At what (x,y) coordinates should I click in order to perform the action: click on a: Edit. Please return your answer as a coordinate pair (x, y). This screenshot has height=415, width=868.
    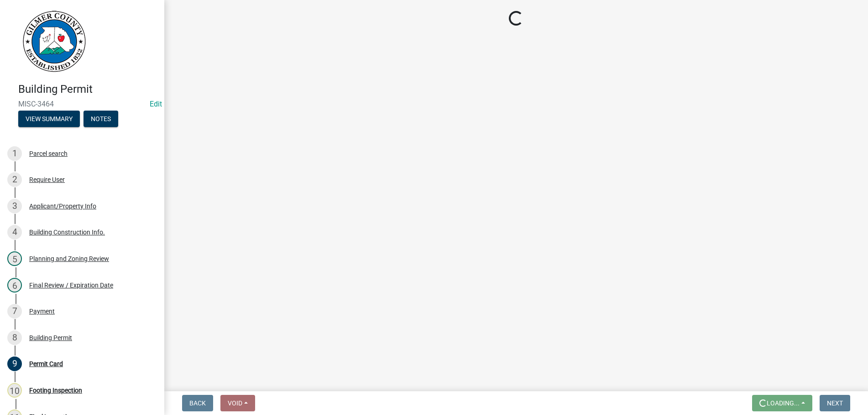
    Looking at the image, I should click on (156, 104).